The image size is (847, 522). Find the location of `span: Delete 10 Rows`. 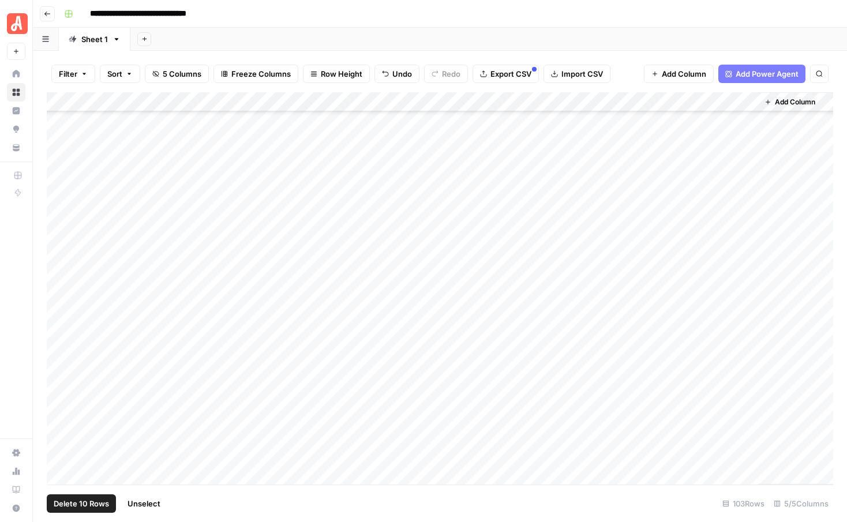

span: Delete 10 Rows is located at coordinates (81, 504).